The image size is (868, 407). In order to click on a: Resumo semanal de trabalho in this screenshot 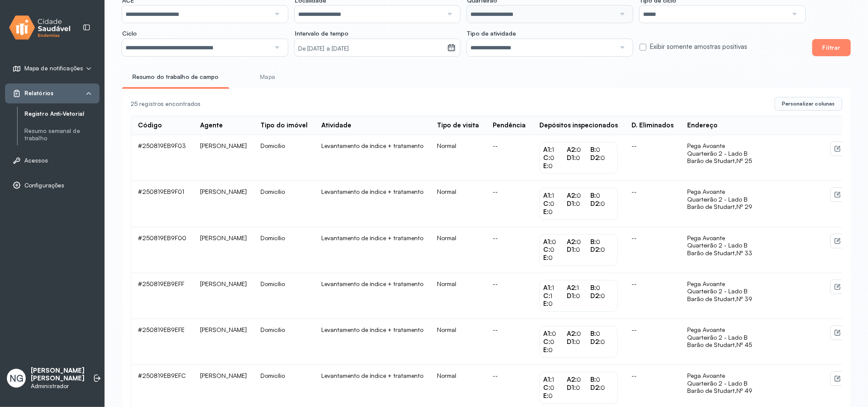, I will do `click(62, 135)`.